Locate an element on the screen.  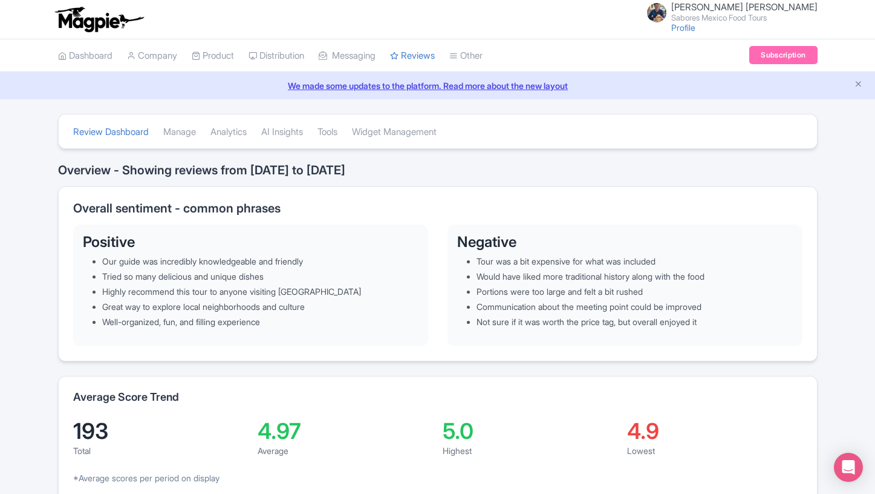
a: Review Dashboard is located at coordinates (111, 132).